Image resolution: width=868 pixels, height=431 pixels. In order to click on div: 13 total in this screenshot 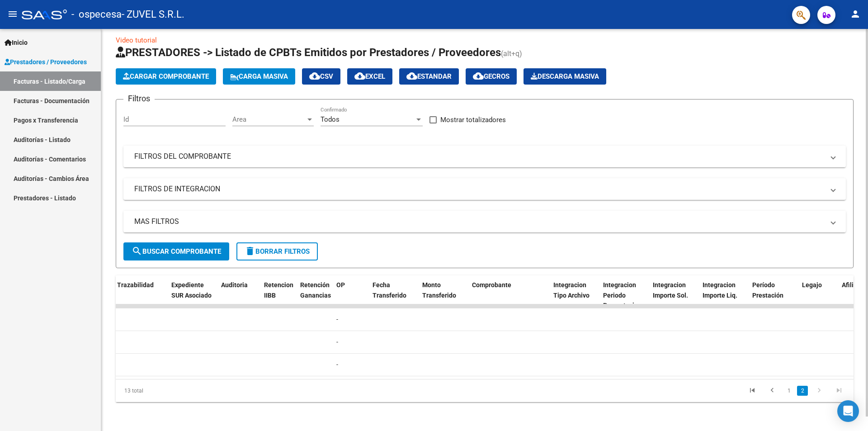, I will do `click(188, 391)`.